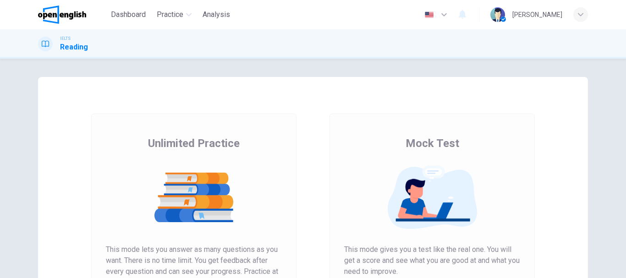  What do you see at coordinates (216, 15) in the screenshot?
I see `button: Analysis` at bounding box center [216, 15].